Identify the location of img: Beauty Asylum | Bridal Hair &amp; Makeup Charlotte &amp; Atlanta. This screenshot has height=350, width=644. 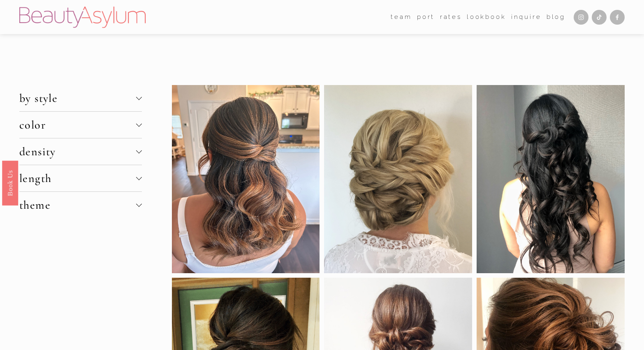
(83, 18).